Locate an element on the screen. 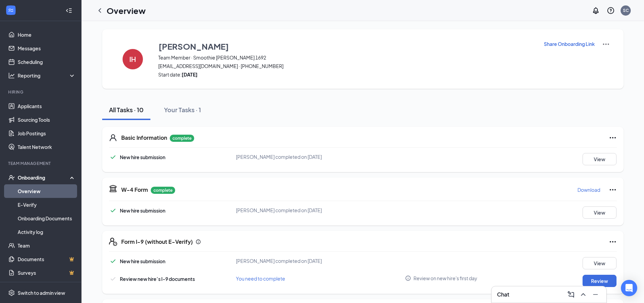 The image size is (644, 303). a: Activity log is located at coordinates (46, 232).